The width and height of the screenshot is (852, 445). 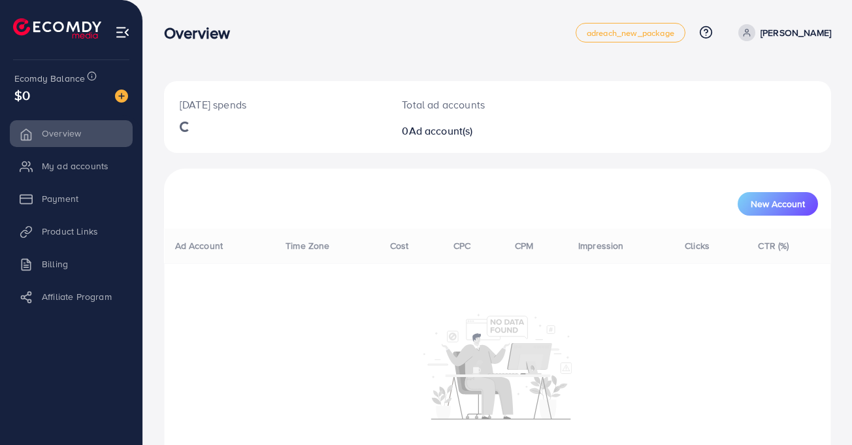 What do you see at coordinates (630, 33) in the screenshot?
I see `span: adreach_new_package` at bounding box center [630, 33].